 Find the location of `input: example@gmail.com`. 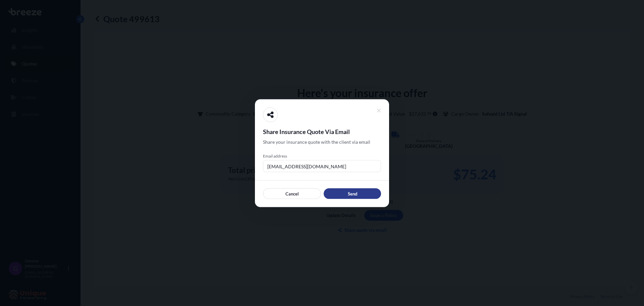

input: example@gmail.com is located at coordinates (322, 166).